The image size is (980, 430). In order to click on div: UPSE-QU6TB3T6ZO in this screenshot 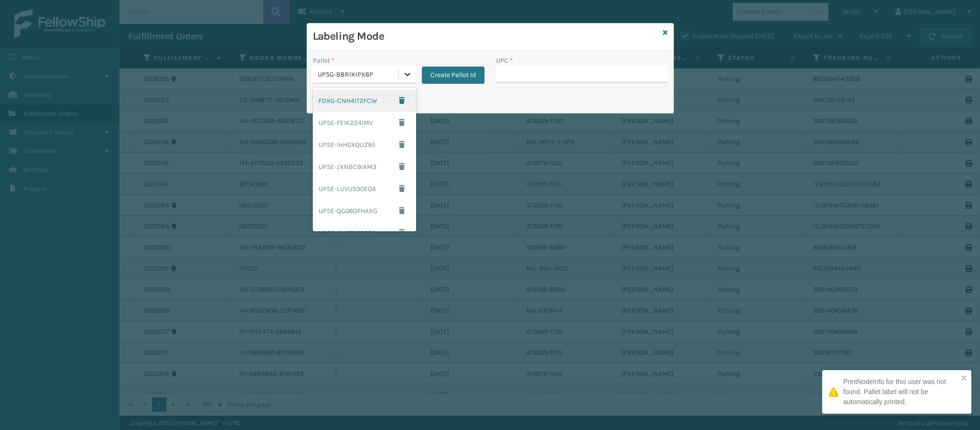, I will do `click(365, 233)`.